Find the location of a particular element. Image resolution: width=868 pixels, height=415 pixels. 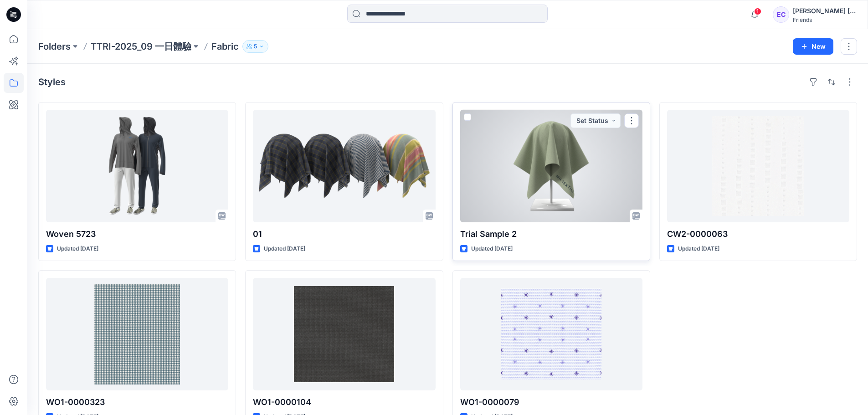

a: WO1-0000323 is located at coordinates (137, 334).